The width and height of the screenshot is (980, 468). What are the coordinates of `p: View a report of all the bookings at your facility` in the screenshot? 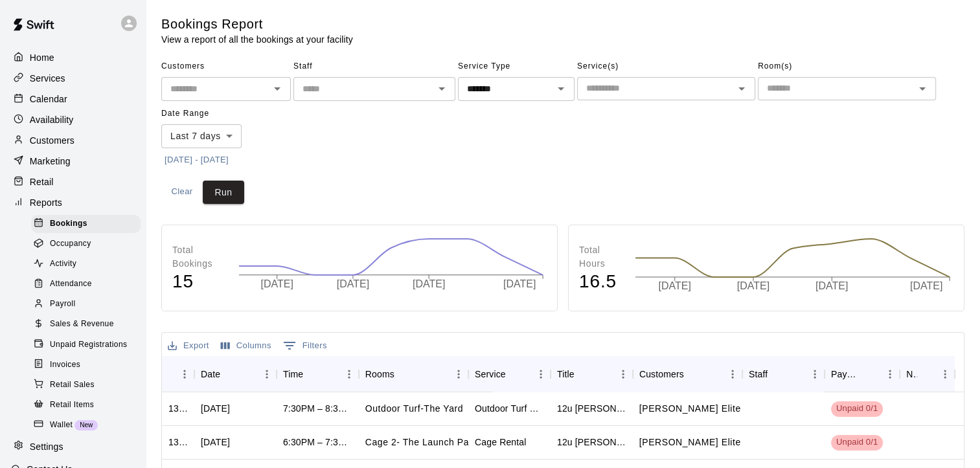 It's located at (257, 39).